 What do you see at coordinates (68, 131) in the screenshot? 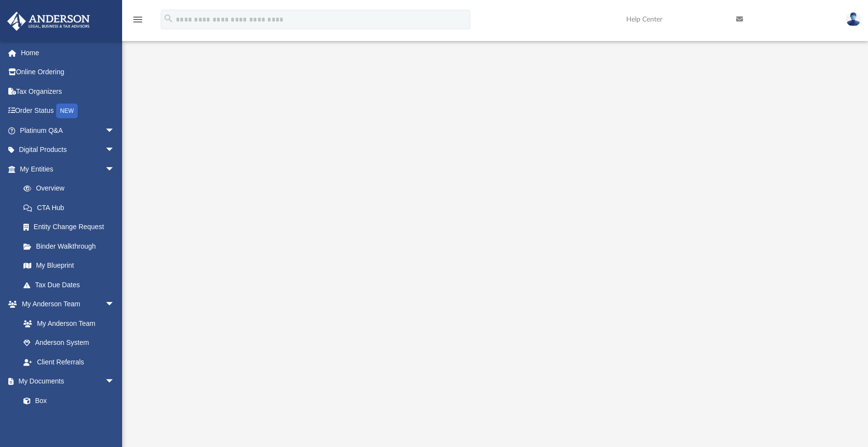
I see `a: Platinum Q&Aarrow_drop_down` at bounding box center [68, 131].